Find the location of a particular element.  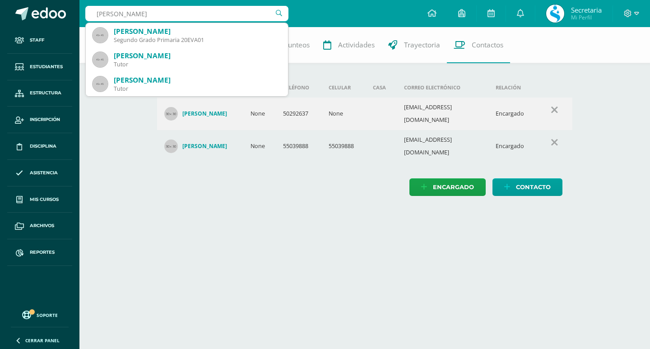

a: Disciplina is located at coordinates (40, 146).